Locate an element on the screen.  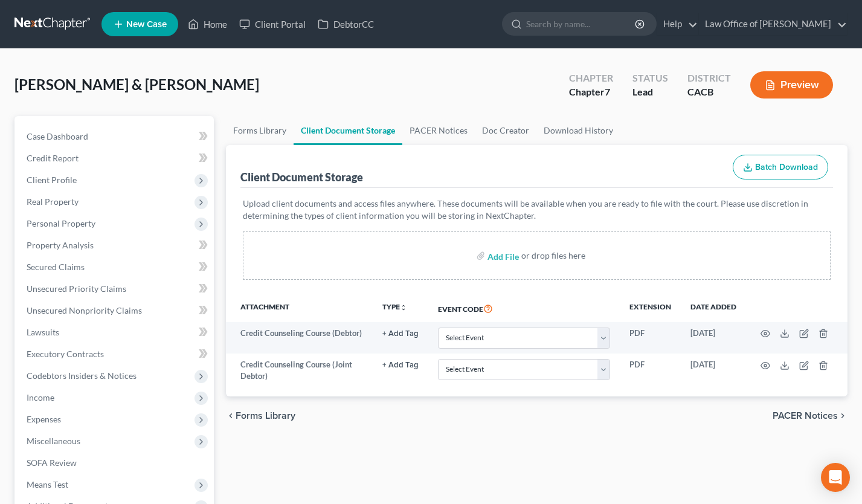
i: chevron_right is located at coordinates (843, 416).